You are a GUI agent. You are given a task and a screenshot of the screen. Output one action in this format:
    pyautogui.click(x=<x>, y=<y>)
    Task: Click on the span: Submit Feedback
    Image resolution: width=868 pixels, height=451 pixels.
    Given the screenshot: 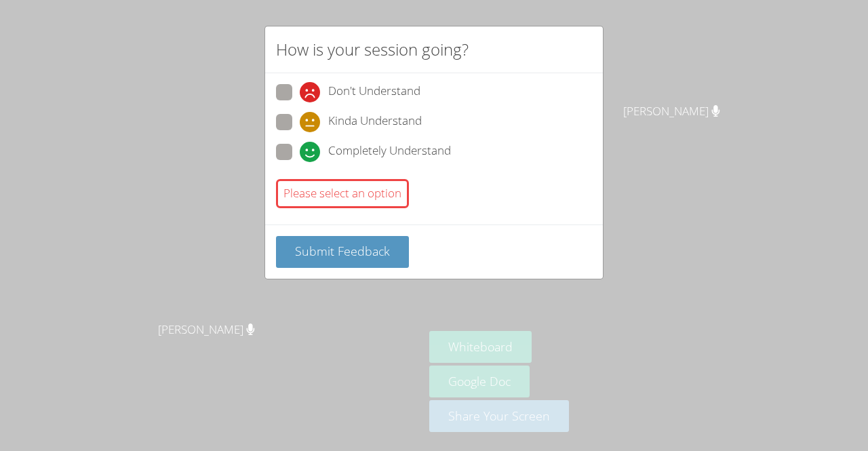 What is the action you would take?
    pyautogui.click(x=342, y=251)
    